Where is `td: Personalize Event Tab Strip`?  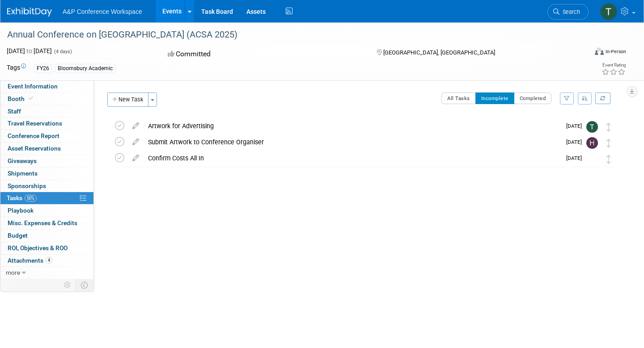 td: Personalize Event Tab Strip is located at coordinates (68, 285).